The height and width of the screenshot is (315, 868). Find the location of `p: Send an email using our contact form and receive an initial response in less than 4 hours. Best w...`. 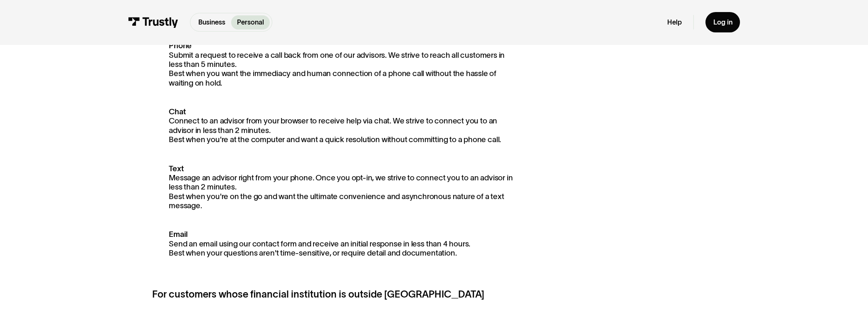

p: Send an email using our contact form and receive an initial response in less than 4 hours. Best w... is located at coordinates (333, 243).